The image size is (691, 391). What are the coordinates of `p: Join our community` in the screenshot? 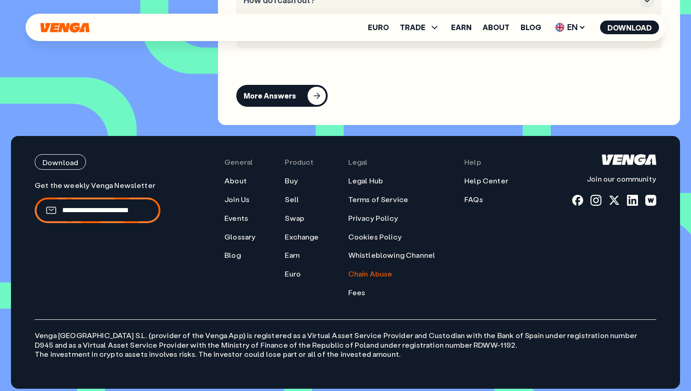 It's located at (614, 179).